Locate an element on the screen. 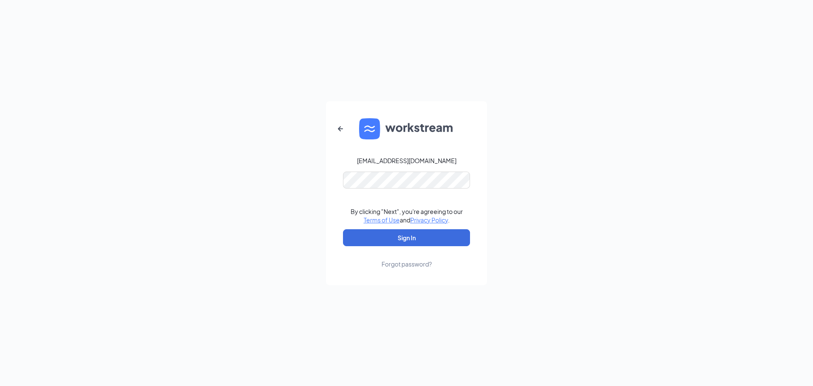 The width and height of the screenshot is (813, 386). a: Forgot password? is located at coordinates (407, 257).